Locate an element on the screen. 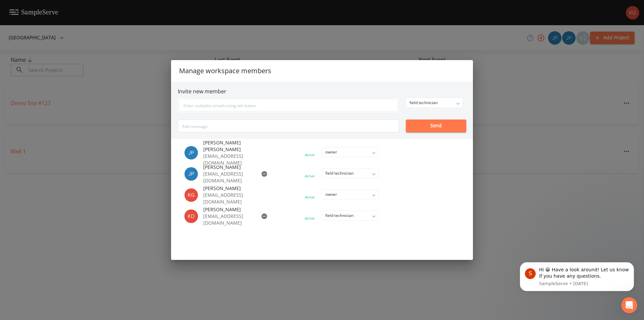 Image resolution: width=644 pixels, height=320 pixels. button: Send is located at coordinates (436, 126).